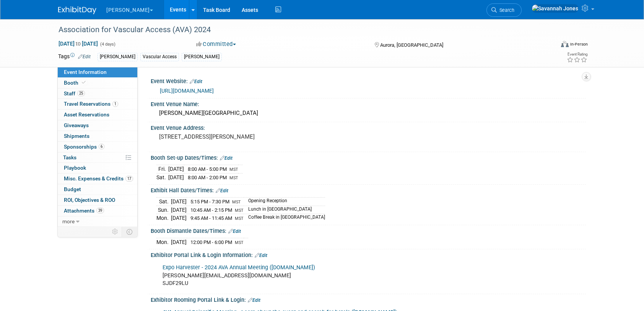 The height and width of the screenshot is (311, 644). I want to click on div: Exhibitor Portal Link & Login Information:, so click(368, 254).